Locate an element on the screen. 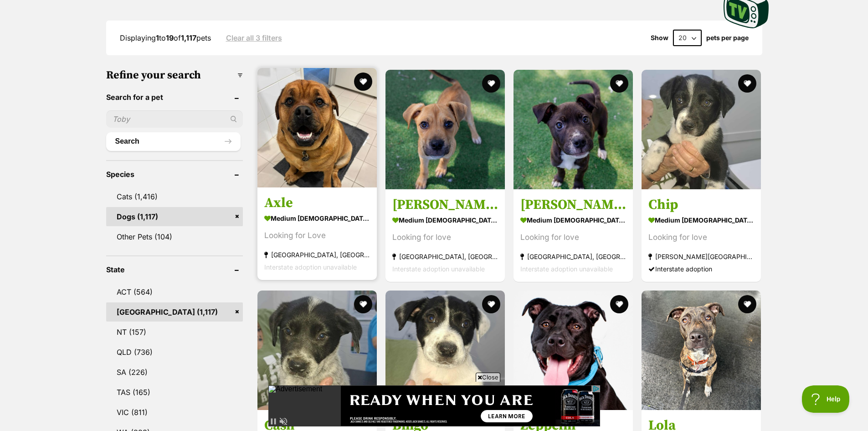 The width and height of the screenshot is (868, 431). header: Species is located at coordinates (175, 174).